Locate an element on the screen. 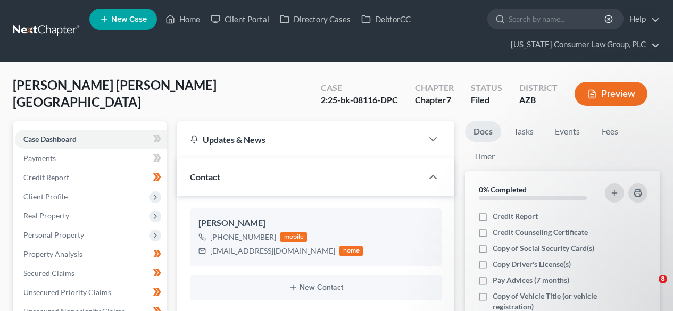 The width and height of the screenshot is (673, 311). div: Updates & News is located at coordinates (299, 139).